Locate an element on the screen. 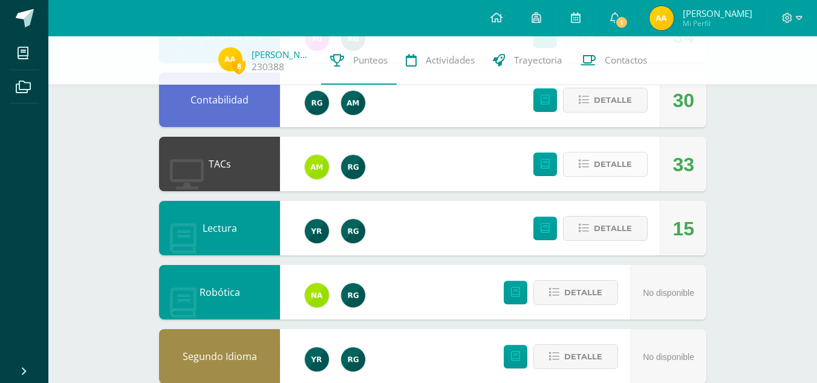 This screenshot has width=817, height=383. a: Actividades is located at coordinates (440, 60).